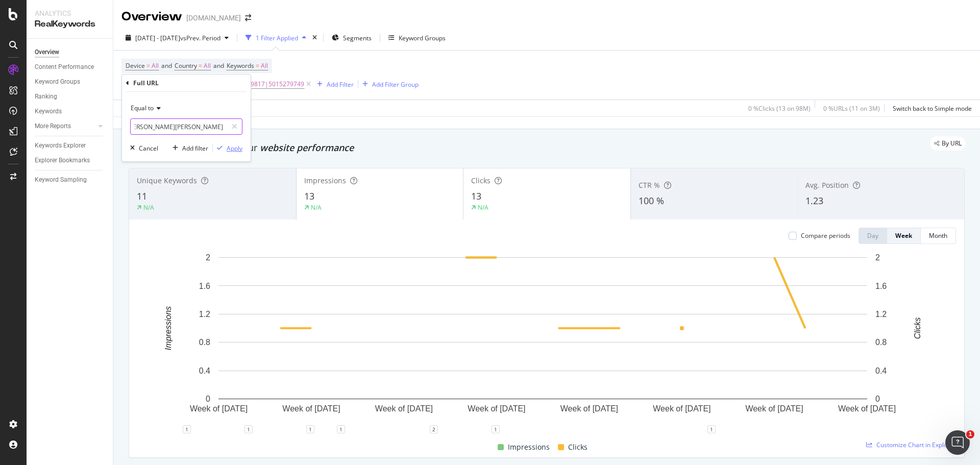 This screenshot has width=980, height=465. Describe the element at coordinates (69, 13) in the screenshot. I see `div: Analytics` at that location.